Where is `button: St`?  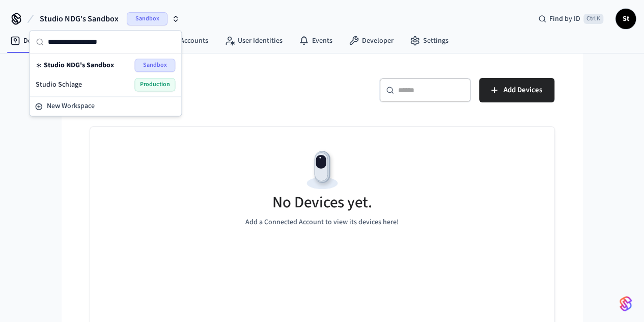
button: St is located at coordinates (626, 19).